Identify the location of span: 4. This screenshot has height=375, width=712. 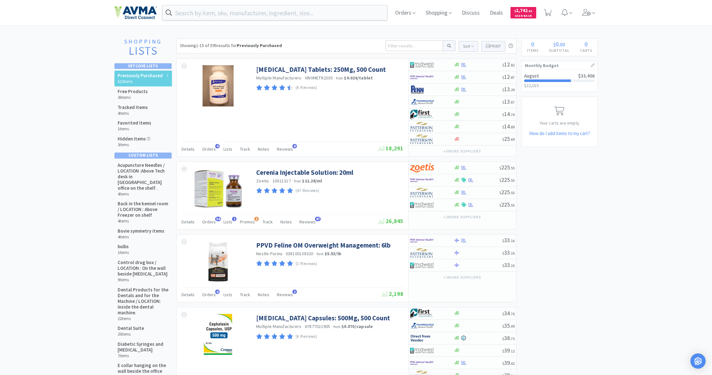
(218, 146).